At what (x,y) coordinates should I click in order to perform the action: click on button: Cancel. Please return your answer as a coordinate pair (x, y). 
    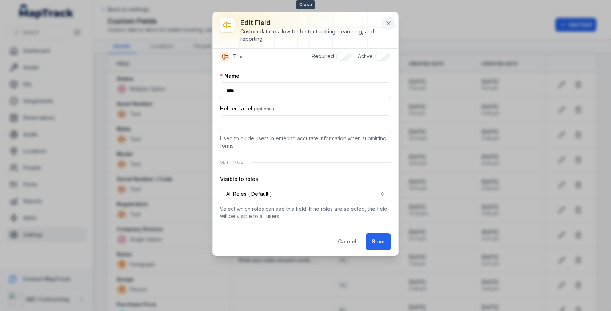
    Looking at the image, I should click on (347, 242).